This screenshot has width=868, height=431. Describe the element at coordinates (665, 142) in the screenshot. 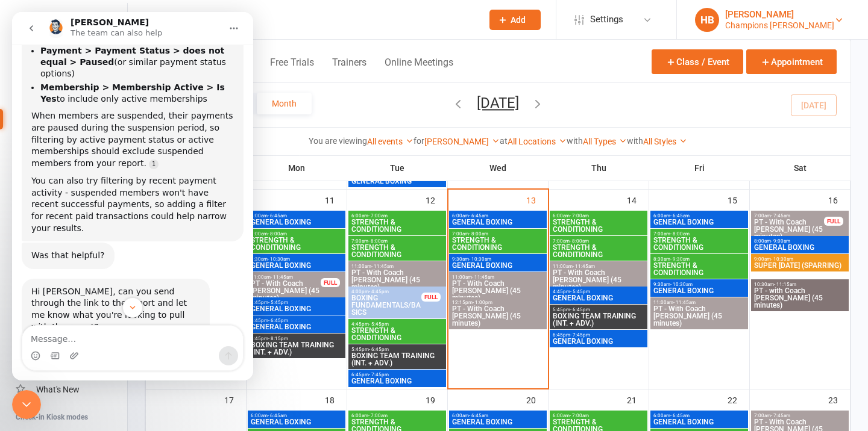

I see `a: All Styles` at that location.